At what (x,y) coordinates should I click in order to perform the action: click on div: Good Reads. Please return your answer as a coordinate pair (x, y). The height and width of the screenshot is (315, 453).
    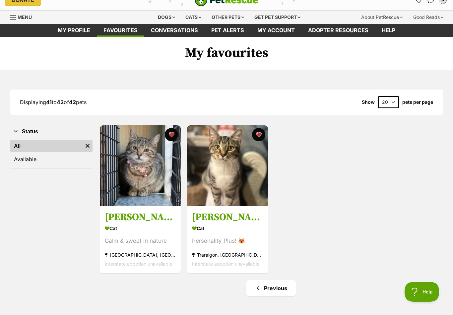
    Looking at the image, I should click on (428, 17).